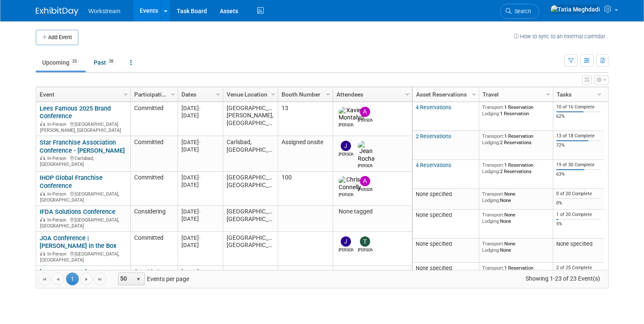  What do you see at coordinates (579, 194) in the screenshot?
I see `div: 0 of 20 Complete` at bounding box center [579, 194].